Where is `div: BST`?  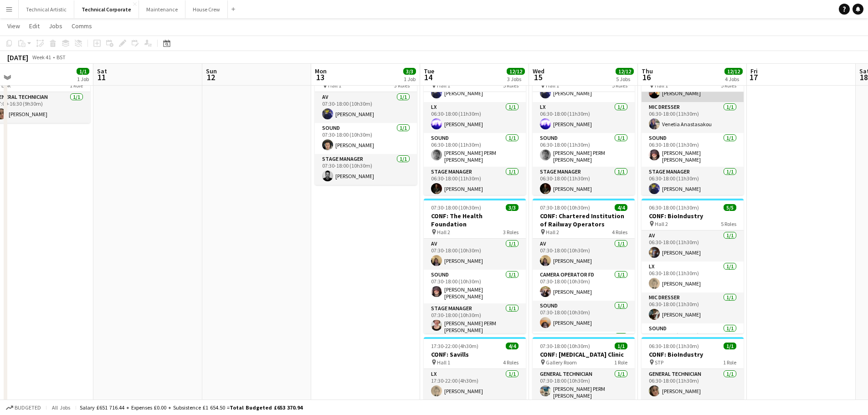
div: BST is located at coordinates (61, 57).